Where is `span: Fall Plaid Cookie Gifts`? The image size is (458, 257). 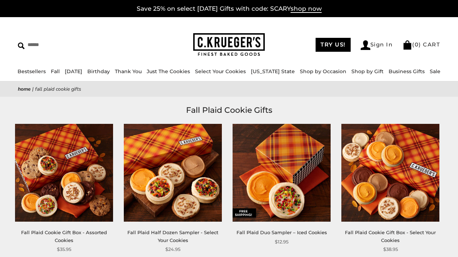 span: Fall Plaid Cookie Gifts is located at coordinates (58, 89).